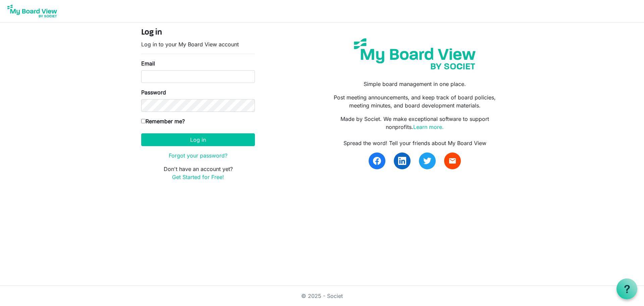 The width and height of the screenshot is (644, 306). I want to click on button: Log in, so click(198, 140).